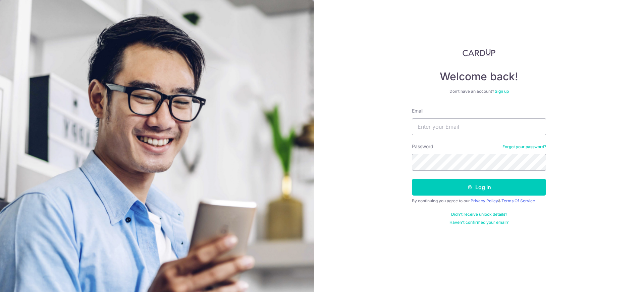  I want to click on button: Log in, so click(479, 187).